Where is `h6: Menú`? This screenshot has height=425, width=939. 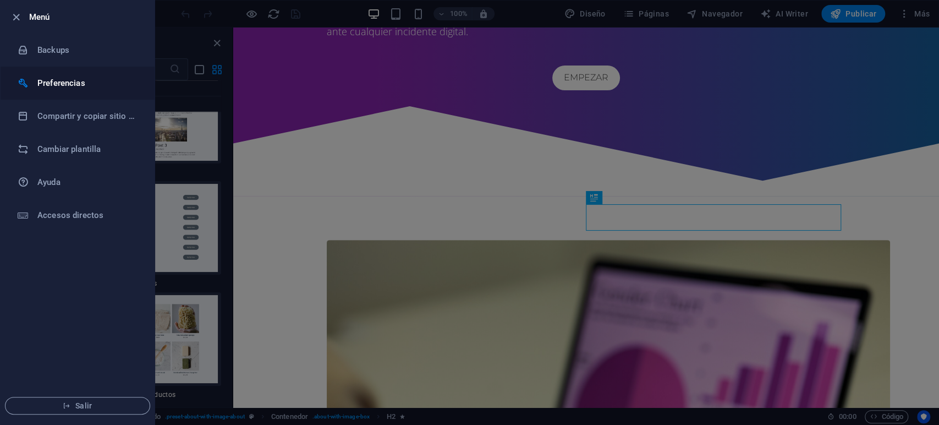 h6: Menú is located at coordinates (87, 17).